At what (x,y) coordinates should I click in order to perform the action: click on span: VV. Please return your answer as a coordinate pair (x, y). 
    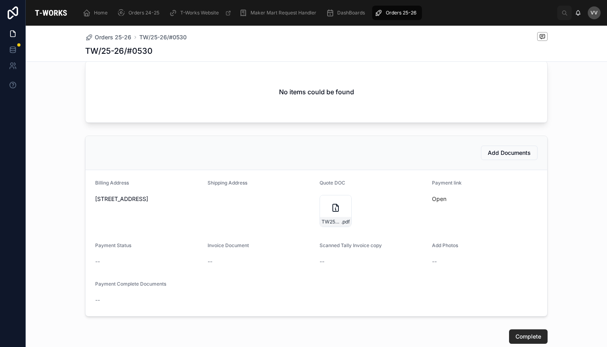
    Looking at the image, I should click on (594, 13).